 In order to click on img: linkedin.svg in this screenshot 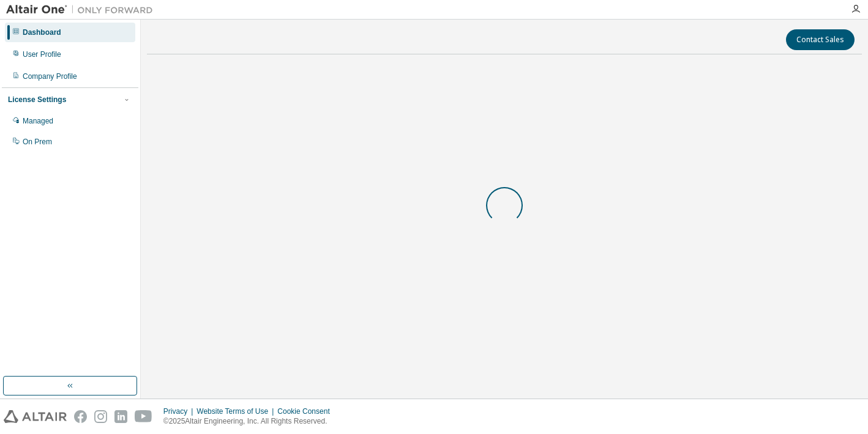, I will do `click(120, 416)`.